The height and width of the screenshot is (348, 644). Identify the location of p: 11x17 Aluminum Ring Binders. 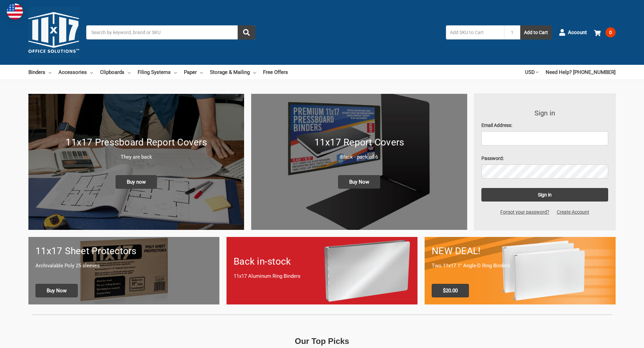
(322, 276).